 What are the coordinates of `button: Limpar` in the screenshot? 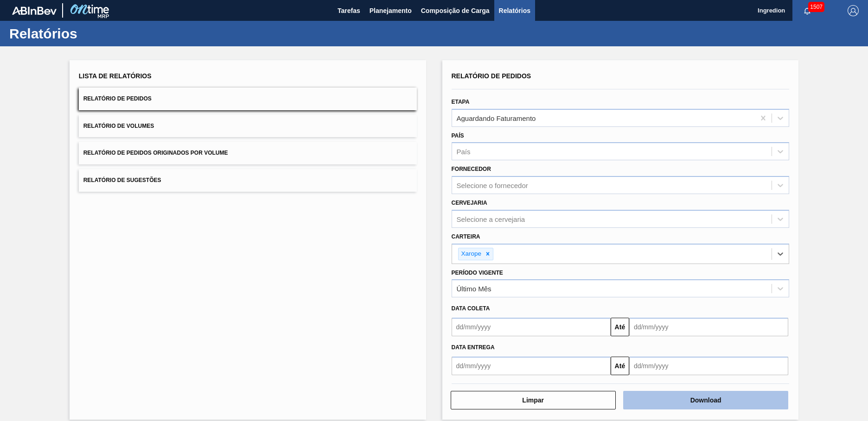 It's located at (534, 401).